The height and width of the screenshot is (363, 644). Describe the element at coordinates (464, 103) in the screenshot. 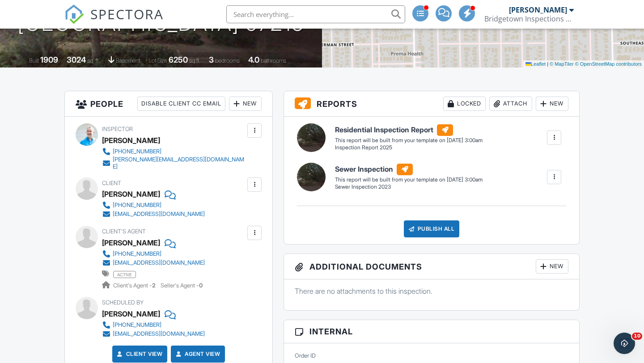

I see `div: Locked` at that location.